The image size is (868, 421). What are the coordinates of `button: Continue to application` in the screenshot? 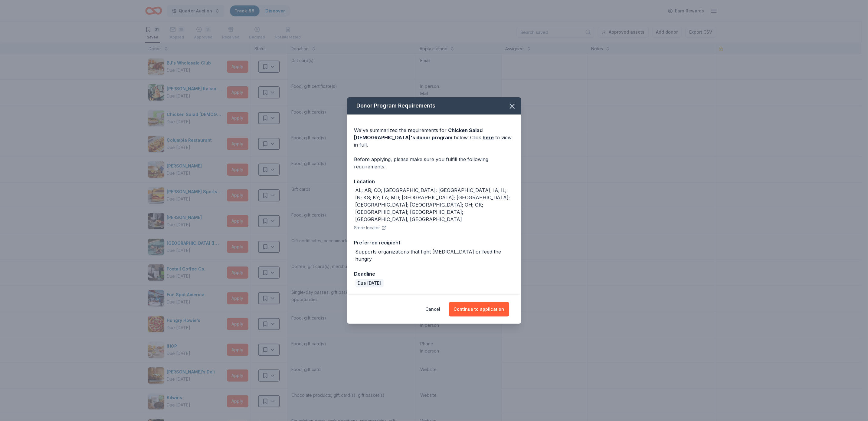 It's located at (479, 309).